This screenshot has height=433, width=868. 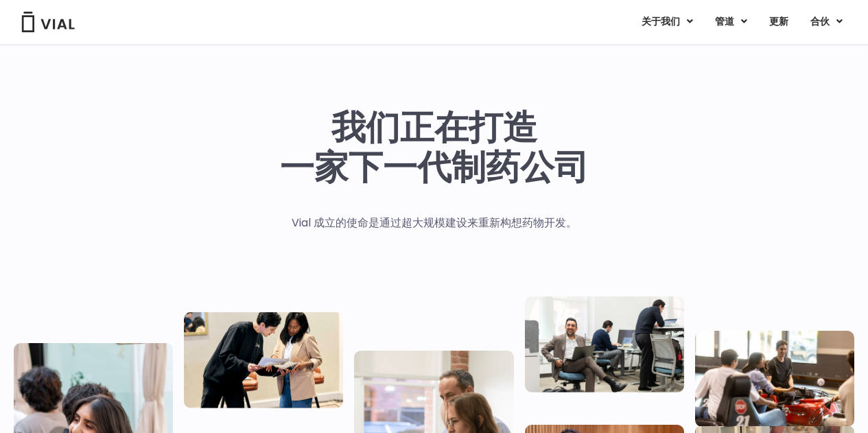 What do you see at coordinates (263, 360) in the screenshot?
I see `img: 两个人看着一张纸说话。` at bounding box center [263, 360].